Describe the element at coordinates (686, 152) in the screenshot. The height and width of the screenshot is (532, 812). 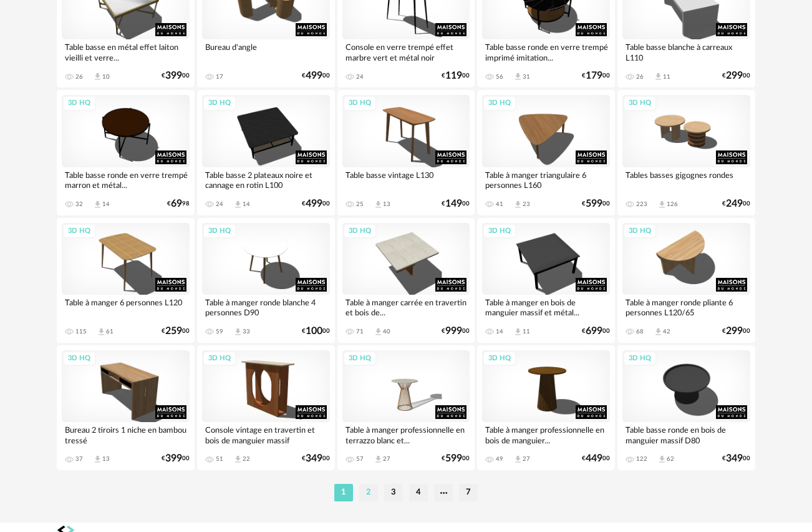
I see `a: 3D HQ Tables basses gigognes rondes 223 Download icon 126 €24900` at that location.